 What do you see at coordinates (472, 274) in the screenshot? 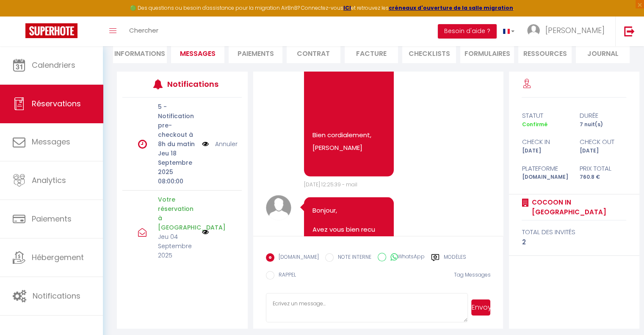
I see `span: Tag Messages` at bounding box center [472, 274].